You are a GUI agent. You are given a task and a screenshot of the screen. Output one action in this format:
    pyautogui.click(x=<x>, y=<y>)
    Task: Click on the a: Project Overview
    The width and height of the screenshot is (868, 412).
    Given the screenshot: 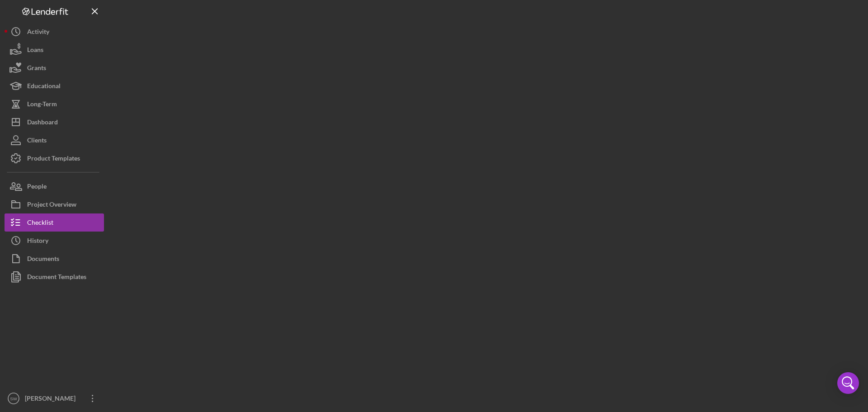 What is the action you would take?
    pyautogui.click(x=54, y=204)
    